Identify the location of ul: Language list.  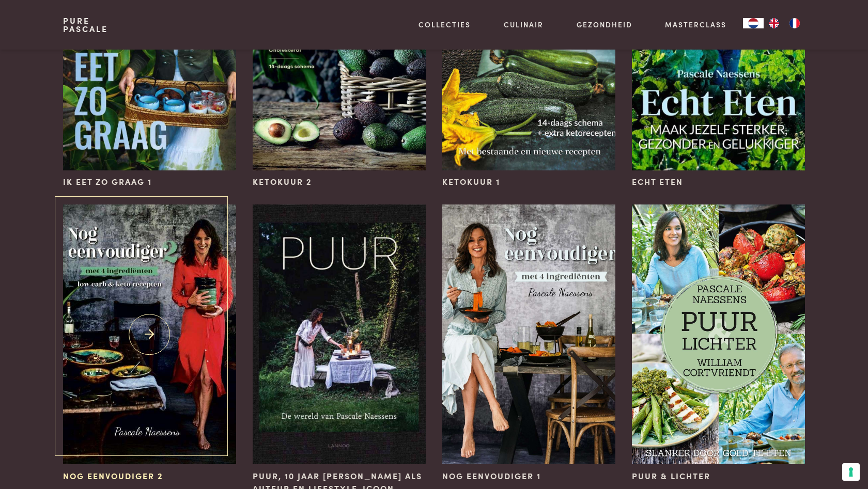
(784, 23).